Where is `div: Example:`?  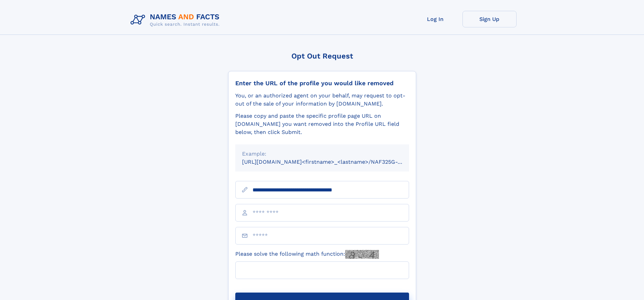 div: Example: is located at coordinates (322, 154).